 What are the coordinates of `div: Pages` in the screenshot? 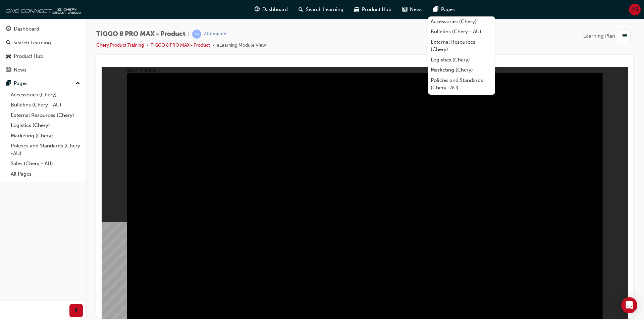 It's located at (20, 84).